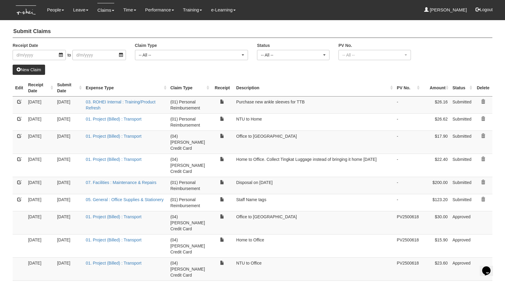 This screenshot has height=282, width=505. Describe the element at coordinates (314, 105) in the screenshot. I see `td: Purchase new ankle sleeves for TTB` at that location.